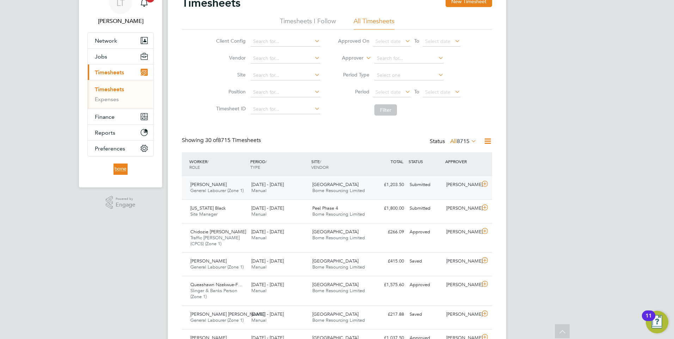 This screenshot has height=339, width=674. I want to click on span: Luana Tarniceru, so click(120, 21).